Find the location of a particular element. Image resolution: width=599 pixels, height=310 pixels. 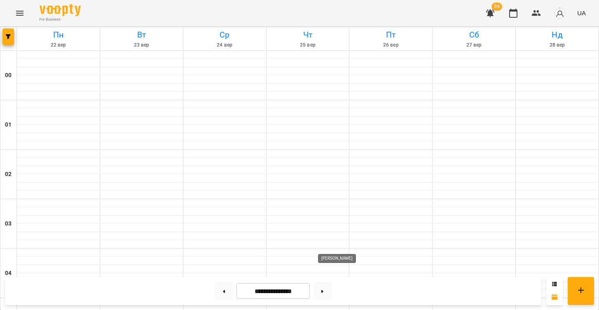

h6: Вт is located at coordinates (141, 35).